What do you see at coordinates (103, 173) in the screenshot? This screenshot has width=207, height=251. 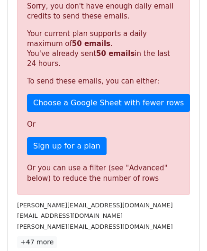 I see `div: Or you can use a filter (see "Advanced" below) to reduce the number of rows` at bounding box center [103, 173].